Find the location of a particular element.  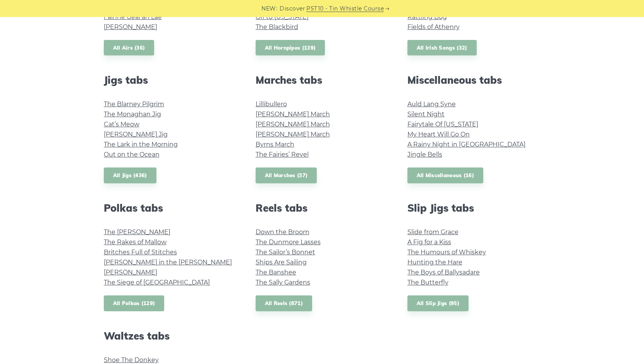

a: All Irish Songs (32) is located at coordinates (442, 48).